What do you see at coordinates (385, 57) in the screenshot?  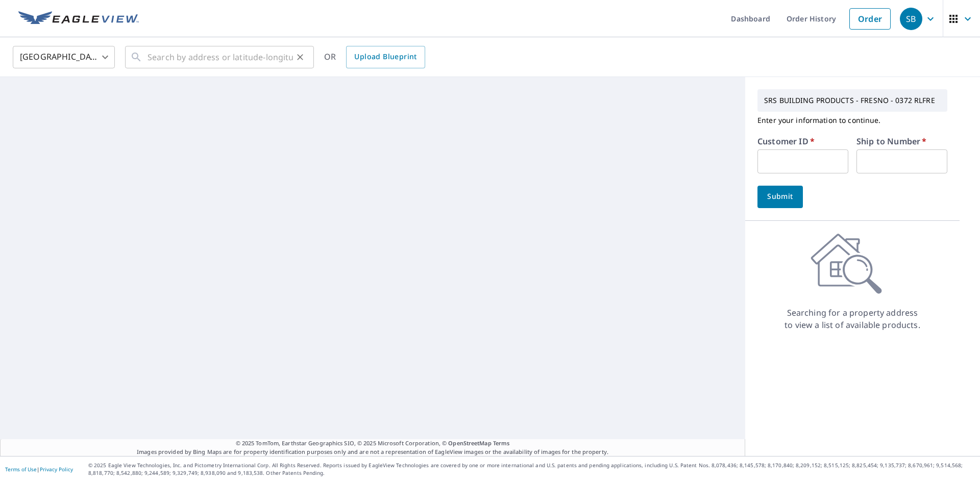 I see `span: Upload Blueprint` at bounding box center [385, 57].